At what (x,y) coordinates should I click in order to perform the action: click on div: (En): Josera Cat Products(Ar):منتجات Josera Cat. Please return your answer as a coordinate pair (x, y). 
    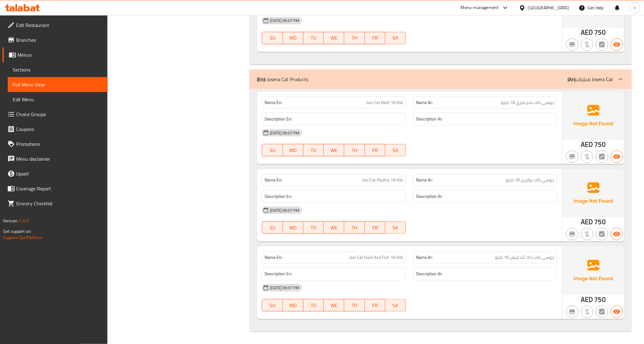
    Looking at the image, I should click on (441, 79).